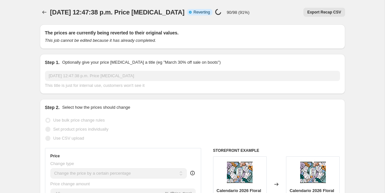  Describe the element at coordinates (81, 129) in the screenshot. I see `span: Set product prices individually` at that location.